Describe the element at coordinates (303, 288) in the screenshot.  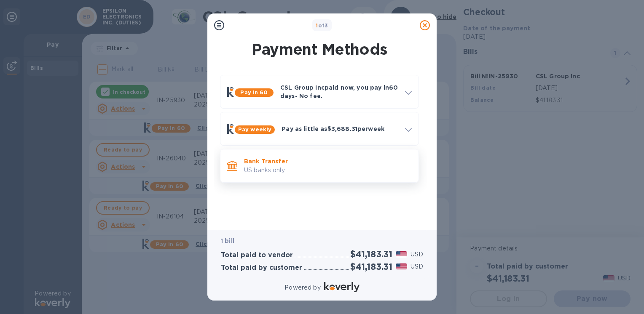
I see `p: Powered by` at that location.